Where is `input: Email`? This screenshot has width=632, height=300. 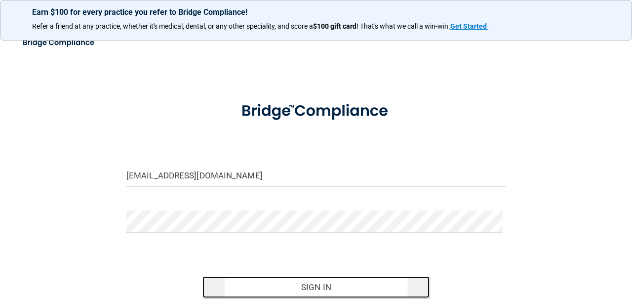 input: Email is located at coordinates (316, 175).